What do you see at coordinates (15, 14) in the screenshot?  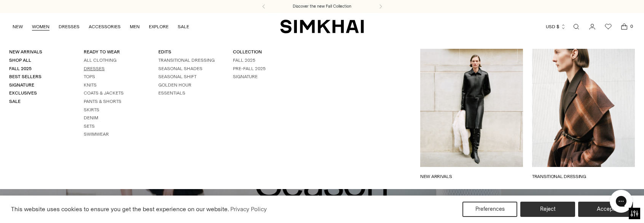 I see `button: Gorgias live chat` at bounding box center [15, 14].